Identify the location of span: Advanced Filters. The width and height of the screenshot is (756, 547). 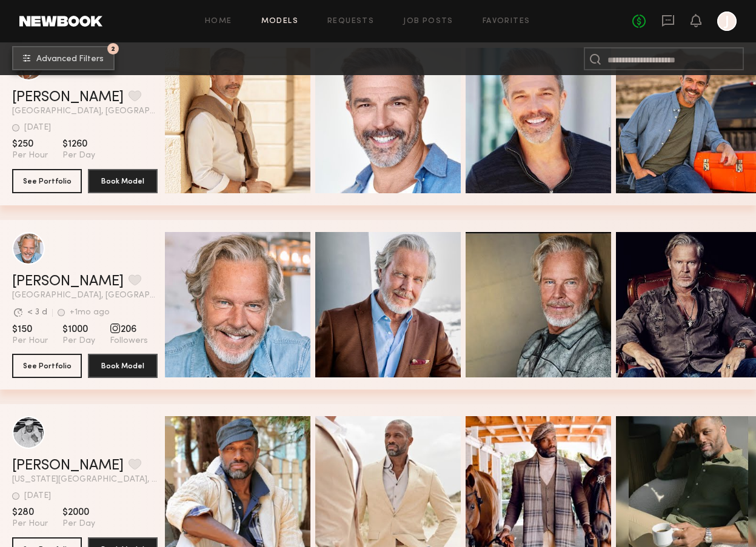
(70, 59).